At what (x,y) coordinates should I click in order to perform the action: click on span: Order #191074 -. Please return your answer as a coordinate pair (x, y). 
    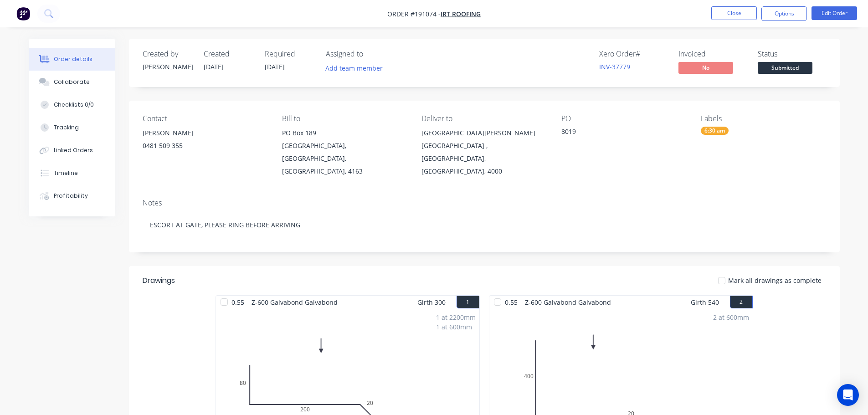
    Looking at the image, I should click on (414, 13).